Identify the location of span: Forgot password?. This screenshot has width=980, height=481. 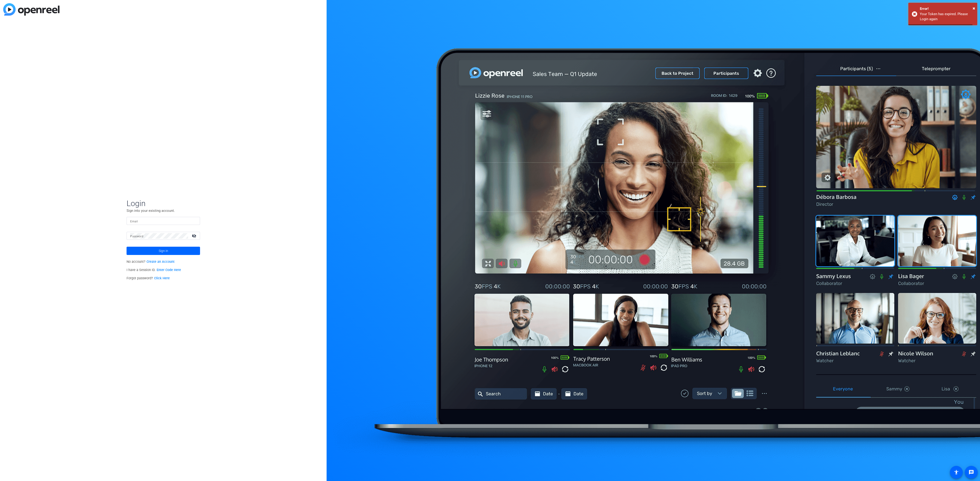
(148, 278).